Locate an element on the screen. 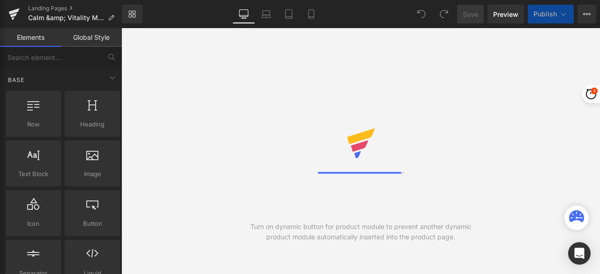 The width and height of the screenshot is (600, 274). span: Heading is located at coordinates (92, 124).